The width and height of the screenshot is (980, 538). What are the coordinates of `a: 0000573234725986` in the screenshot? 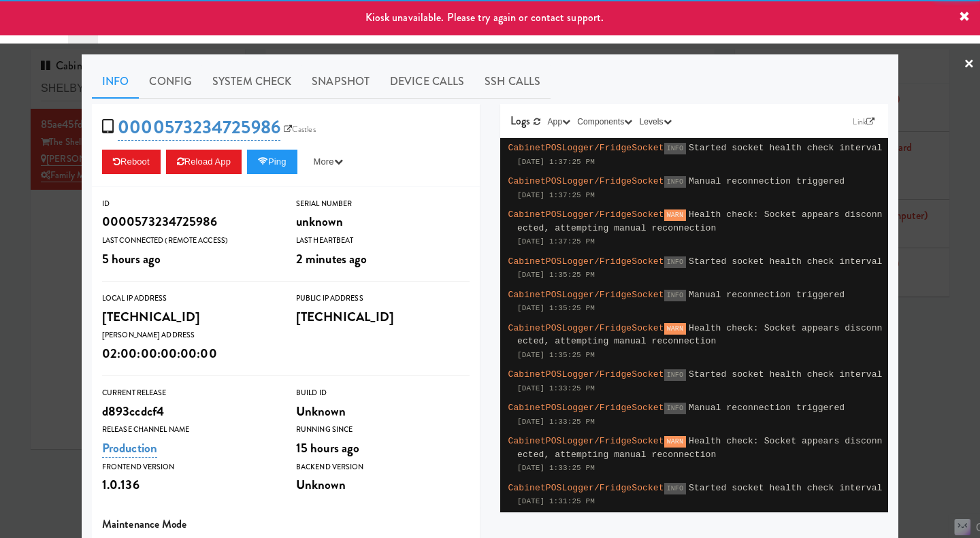 It's located at (199, 128).